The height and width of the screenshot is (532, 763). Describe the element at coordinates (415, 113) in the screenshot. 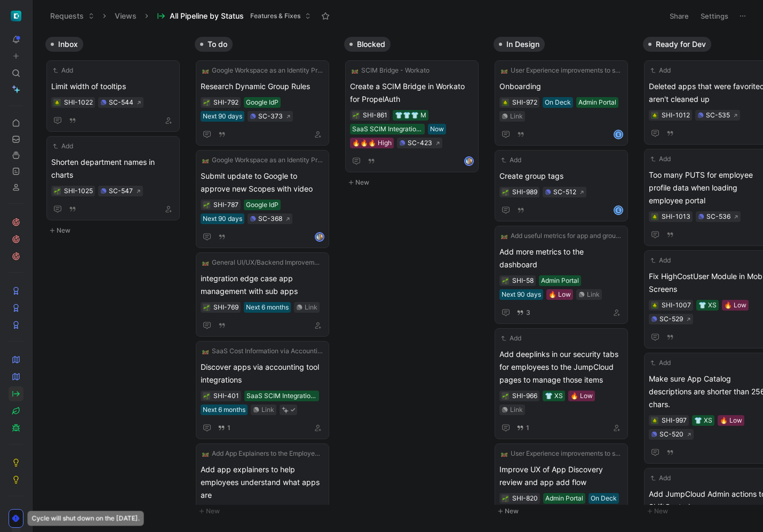

I see `div: BlockedNew` at that location.